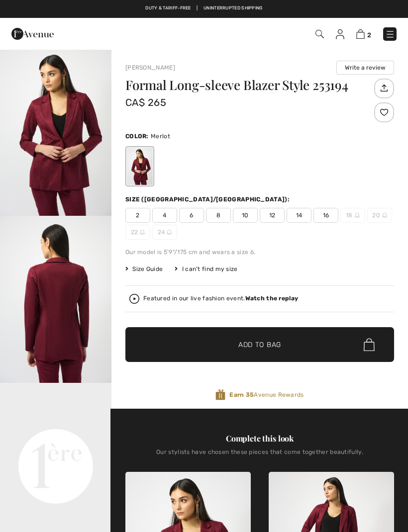 Image resolution: width=408 pixels, height=532 pixels. I want to click on div: I can't find my size, so click(206, 269).